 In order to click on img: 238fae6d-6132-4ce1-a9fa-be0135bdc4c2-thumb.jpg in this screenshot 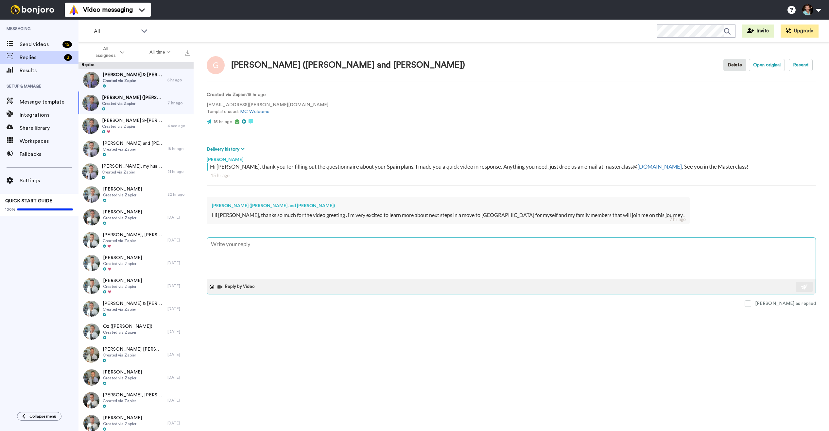, I will do `click(91, 240)`.